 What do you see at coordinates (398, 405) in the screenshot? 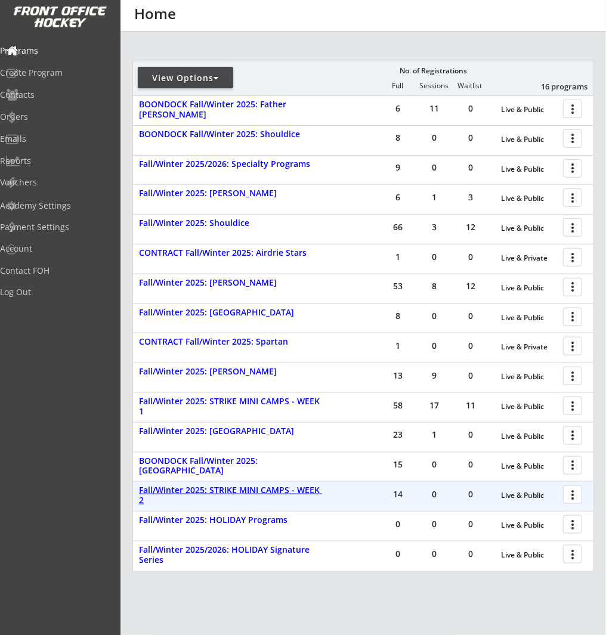
I see `div: 58` at bounding box center [398, 405].